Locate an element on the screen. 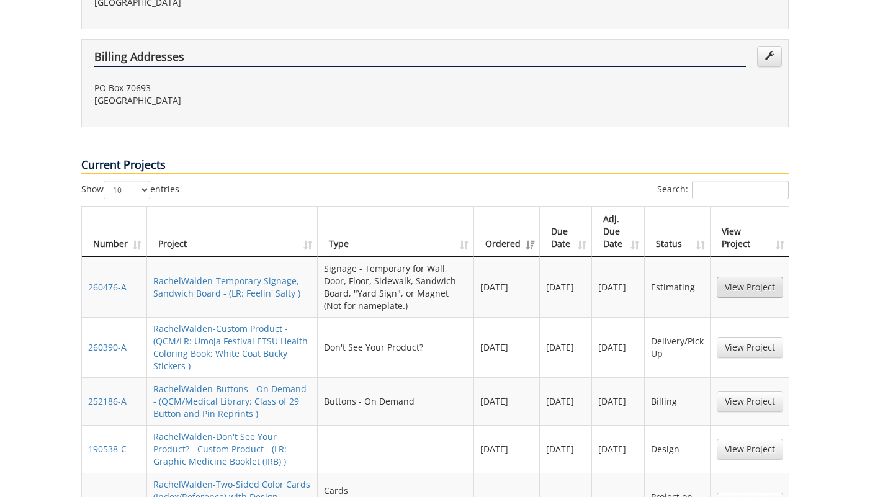 This screenshot has width=870, height=497. th: View Project: activate to sort column ascending is located at coordinates (750, 231).